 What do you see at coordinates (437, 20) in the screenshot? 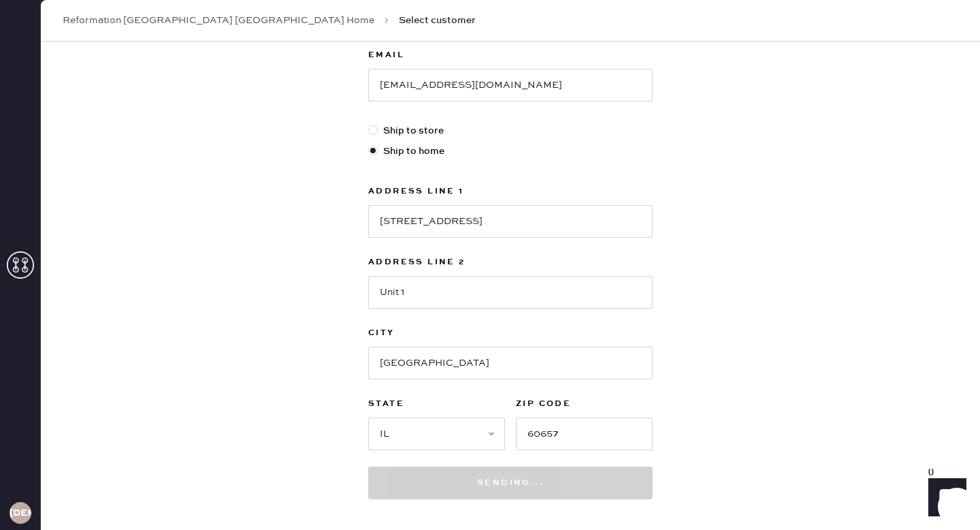
I see `span: Select customer` at bounding box center [437, 20].